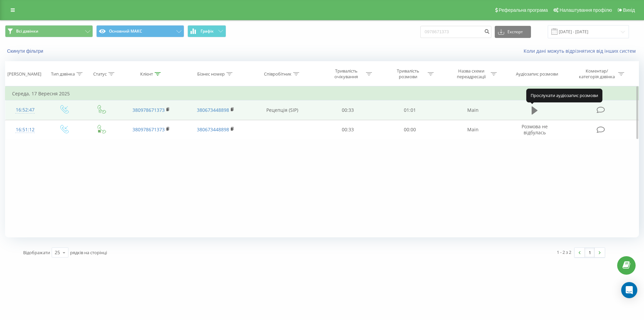 This screenshot has width=644, height=320. Describe the element at coordinates (408, 74) in the screenshot. I see `div: Тривалість розмови` at that location.